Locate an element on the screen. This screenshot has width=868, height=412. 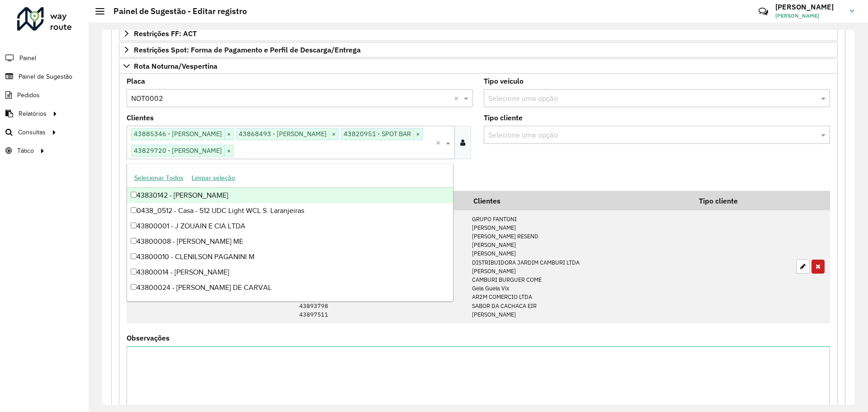
span: Consultas is located at coordinates (31, 132).